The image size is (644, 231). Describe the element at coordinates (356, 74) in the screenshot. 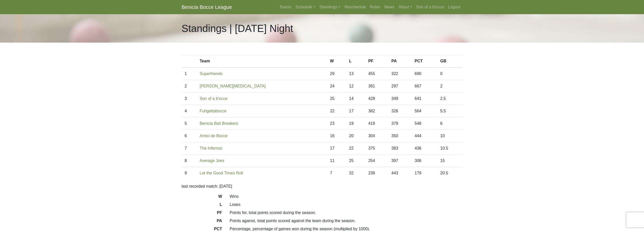

I see `td: 13` at that location.